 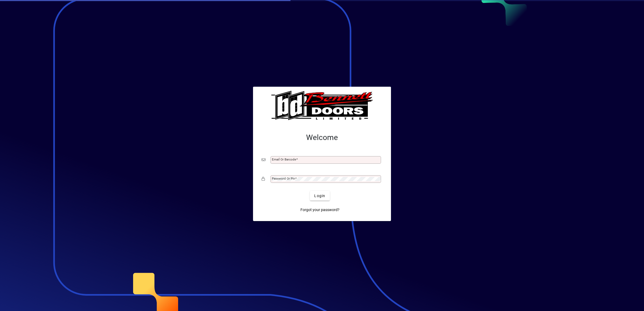 I want to click on mat-label: Email or Barcode, so click(x=284, y=159).